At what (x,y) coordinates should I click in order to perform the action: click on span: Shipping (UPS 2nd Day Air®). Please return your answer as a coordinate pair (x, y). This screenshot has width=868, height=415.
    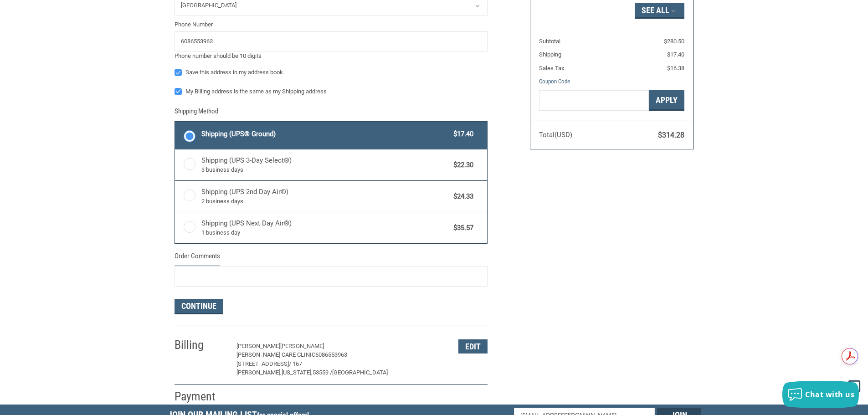
    Looking at the image, I should click on (325, 197).